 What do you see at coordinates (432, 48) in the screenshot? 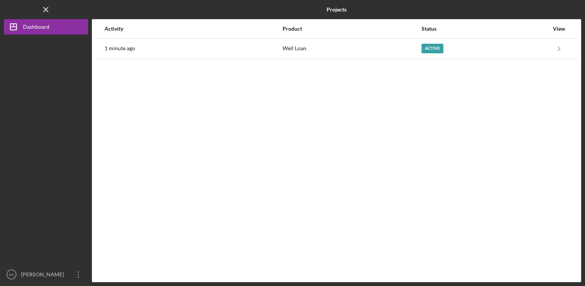
I see `div: Active` at bounding box center [432, 48].